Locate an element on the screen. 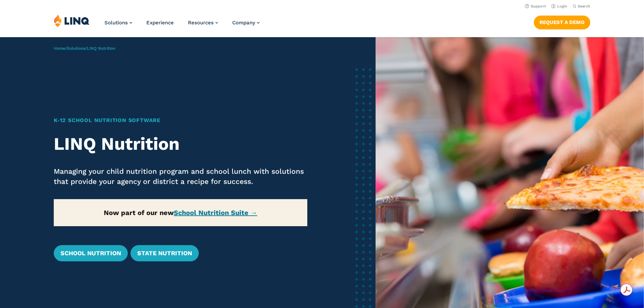 The height and width of the screenshot is (308, 644). nav: Primary Navigation is located at coordinates (182, 26).